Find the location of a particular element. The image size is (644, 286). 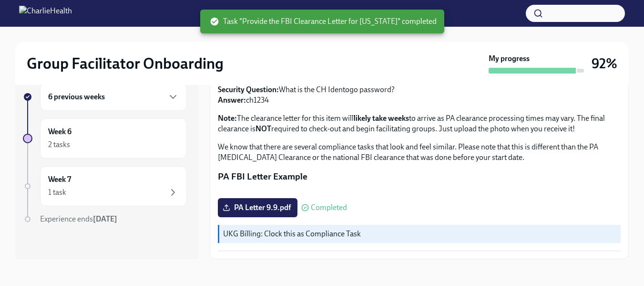

p: The clearance letter for this item will to arrive as PA clearance processing times may vary. The ... is located at coordinates (419, 124).